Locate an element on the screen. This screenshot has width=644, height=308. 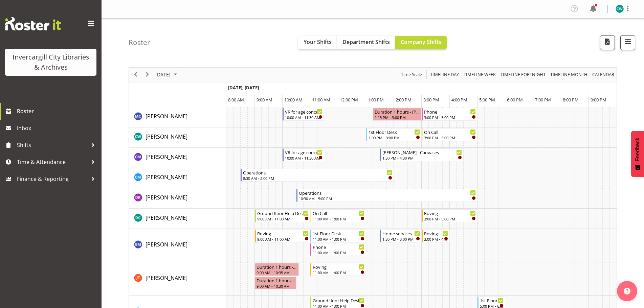
span: Company Shifts is located at coordinates (421, 42).